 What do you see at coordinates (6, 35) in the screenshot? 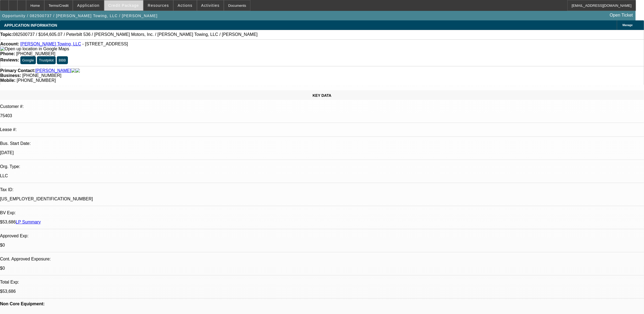
I see `strong: Topic:` at bounding box center [6, 35].